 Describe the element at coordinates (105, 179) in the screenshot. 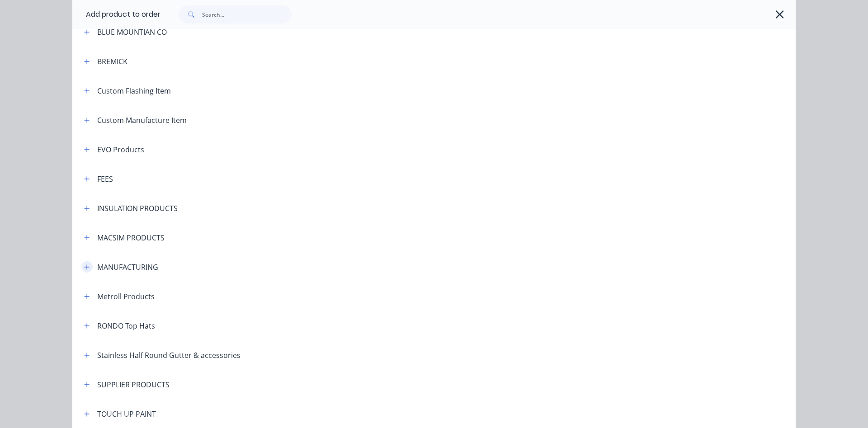

I see `div: FEES` at that location.